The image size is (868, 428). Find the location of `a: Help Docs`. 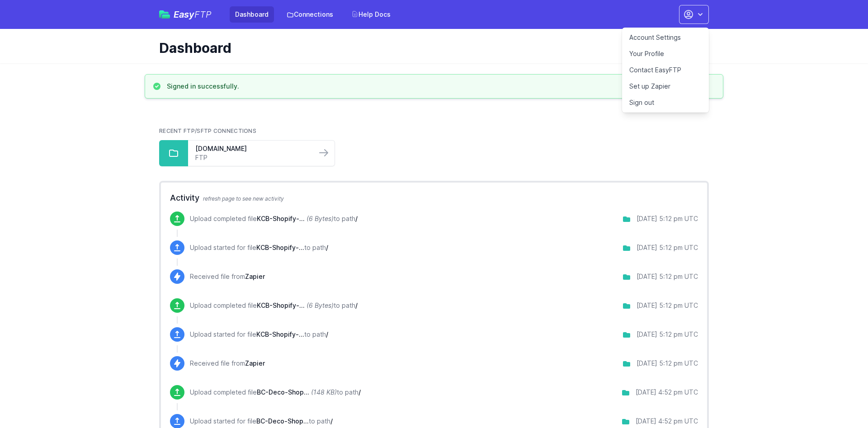

a: Help Docs is located at coordinates (371, 15).